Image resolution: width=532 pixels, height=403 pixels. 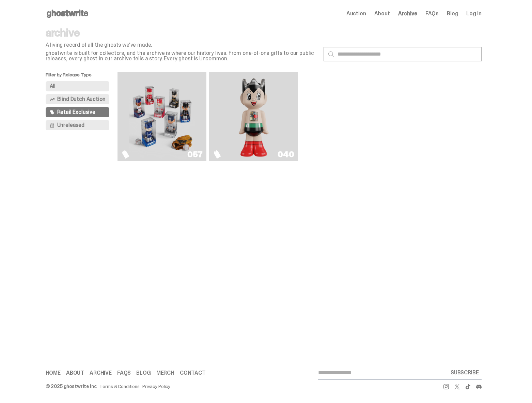 What do you see at coordinates (253, 117) in the screenshot?
I see `a: Astro Boy (Heart)` at bounding box center [253, 117].